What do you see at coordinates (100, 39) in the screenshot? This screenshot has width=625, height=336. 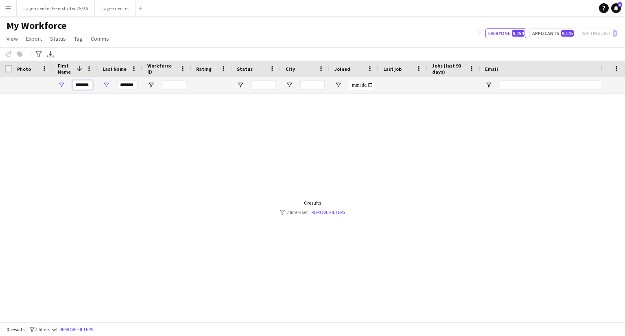 I see `a: Comms` at bounding box center [100, 39].